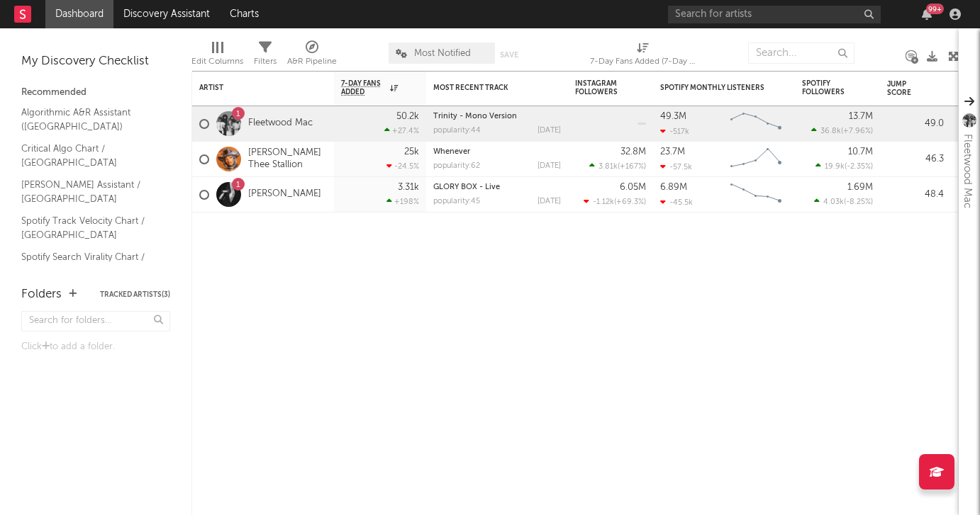  I want to click on div: Artist, so click(253, 88).